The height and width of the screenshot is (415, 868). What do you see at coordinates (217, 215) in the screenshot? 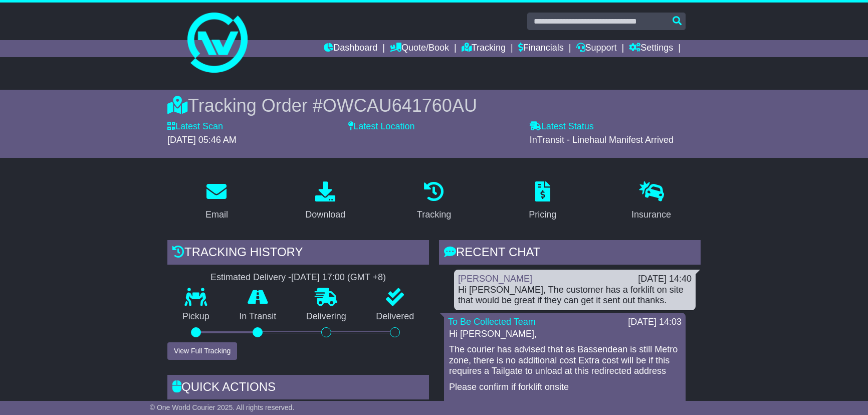
I see `div: Email` at bounding box center [217, 215].